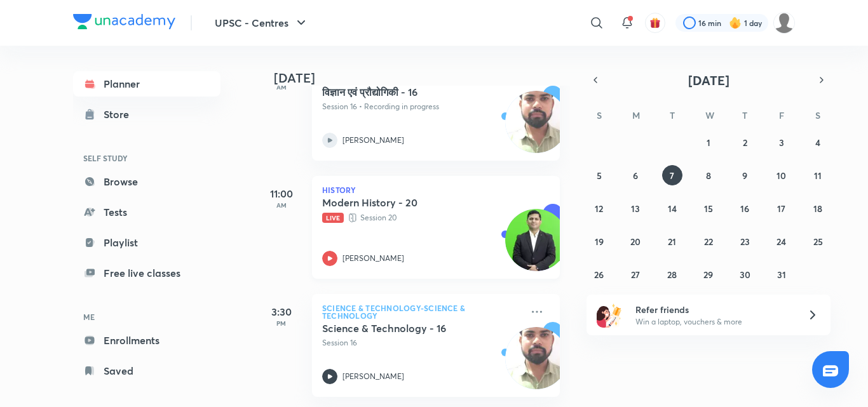 The image size is (868, 407). What do you see at coordinates (781, 142) in the screenshot?
I see `button: October 3, 2025` at bounding box center [781, 142].